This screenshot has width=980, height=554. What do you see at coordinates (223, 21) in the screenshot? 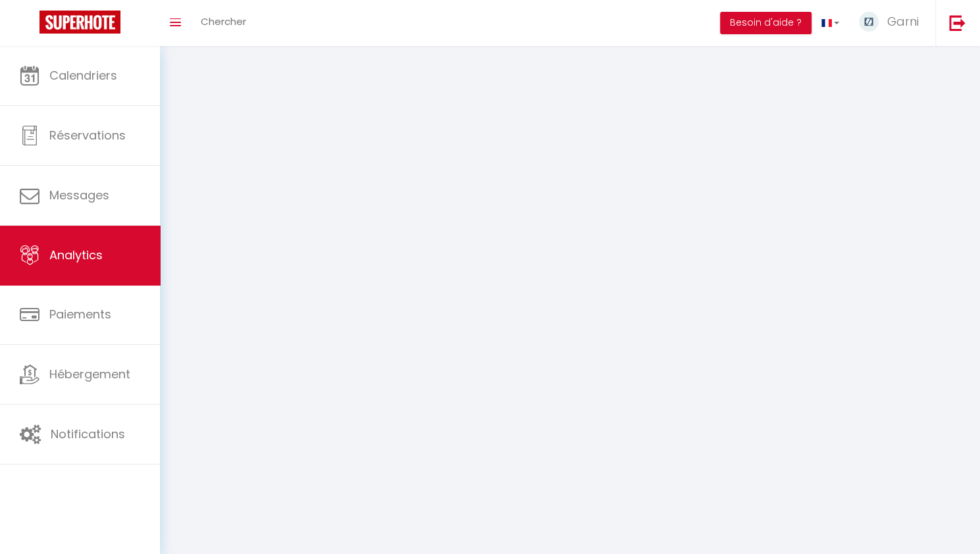
I see `span: Chercher` at bounding box center [223, 21].